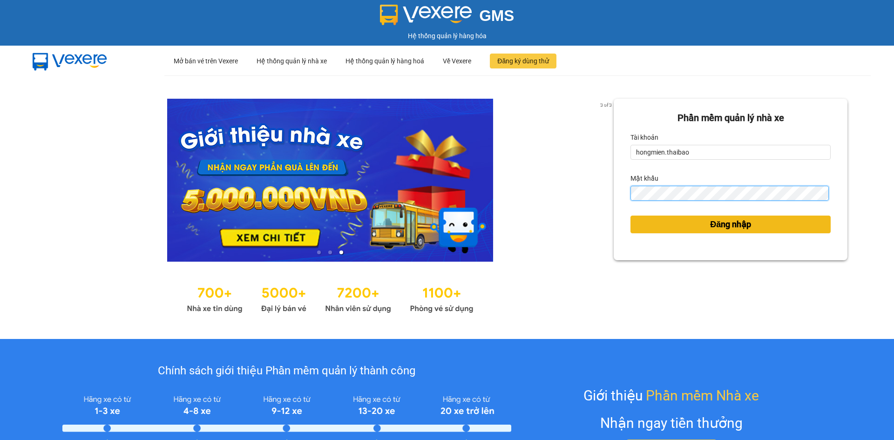 Image resolution: width=894 pixels, height=440 pixels. What do you see at coordinates (523, 61) in the screenshot?
I see `span: Đăng ký dùng thử` at bounding box center [523, 61].